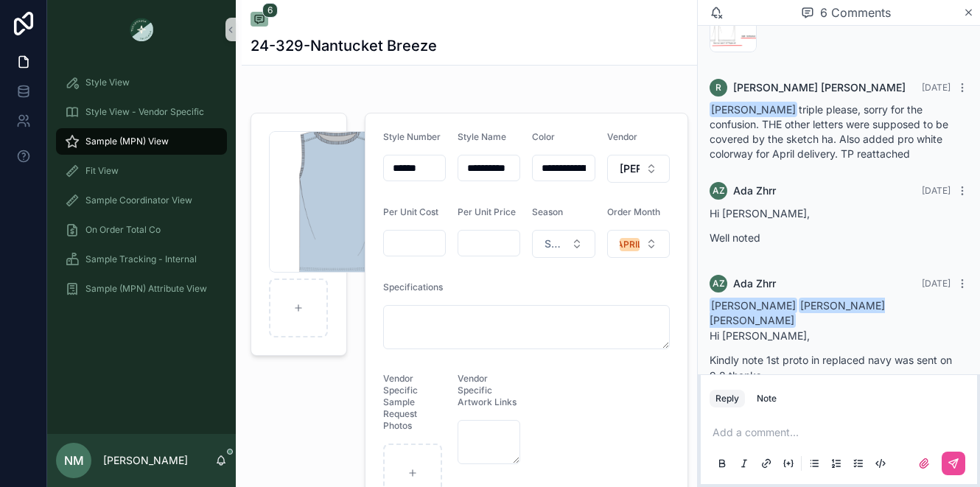 This screenshot has height=487, width=980. What do you see at coordinates (412, 136) in the screenshot?
I see `span: Style Number` at bounding box center [412, 136].